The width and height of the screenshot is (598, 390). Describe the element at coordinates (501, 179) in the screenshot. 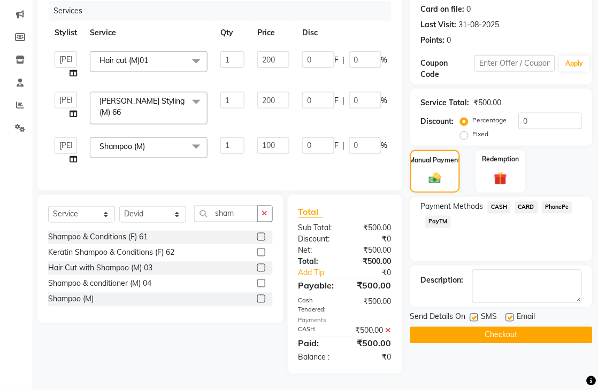

I see `img: _gift.svg` at that location.